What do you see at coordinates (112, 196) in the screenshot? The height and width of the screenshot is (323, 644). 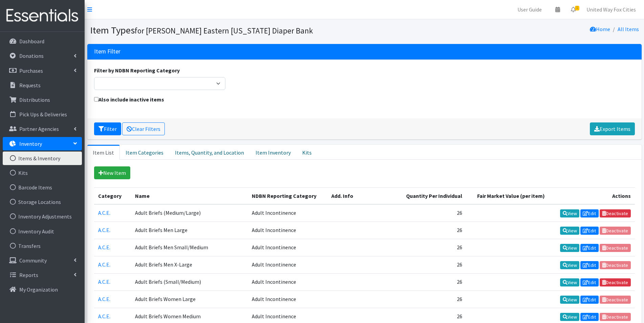 I see `th: Category` at bounding box center [112, 196].